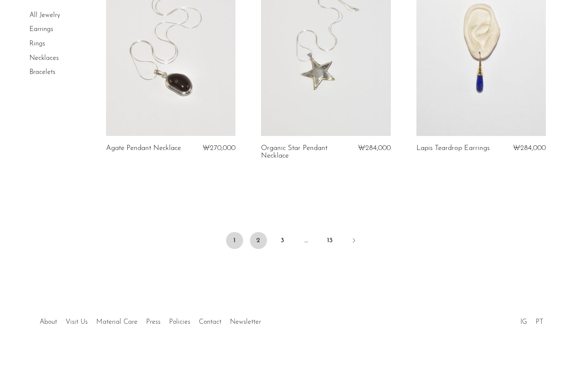 The width and height of the screenshot is (588, 379). I want to click on ul: Social Medias, so click(532, 320).